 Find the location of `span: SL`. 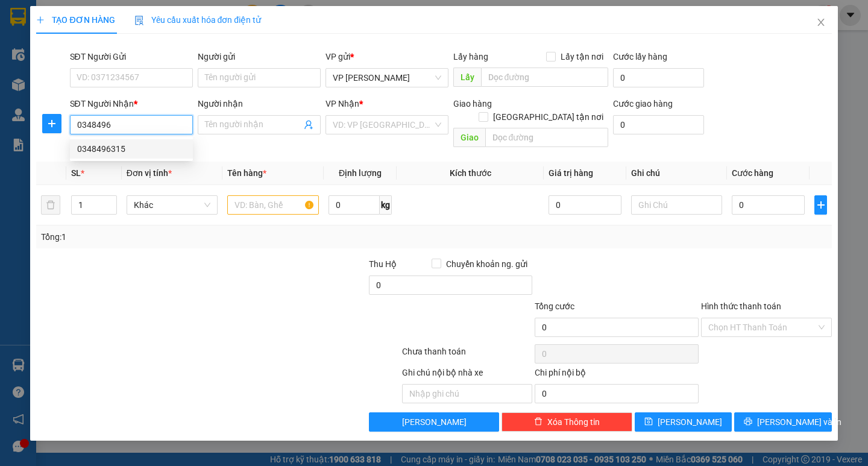

span: SL is located at coordinates (76, 173).